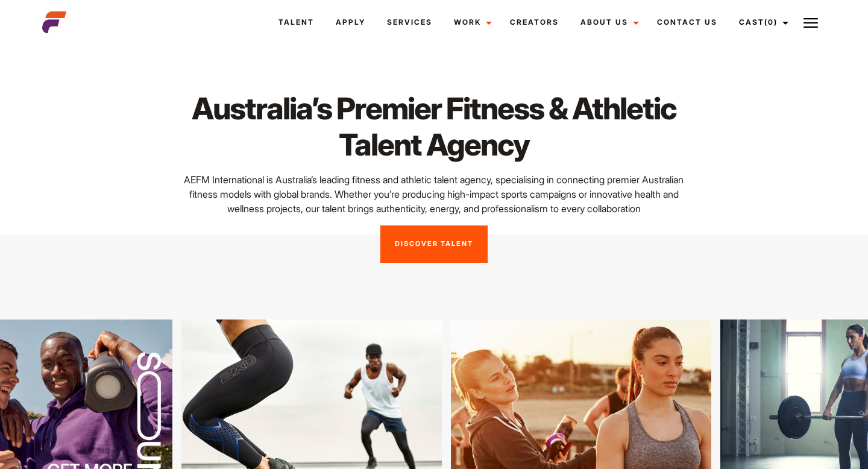  Describe the element at coordinates (762, 22) in the screenshot. I see `a: Cast(0)` at that location.